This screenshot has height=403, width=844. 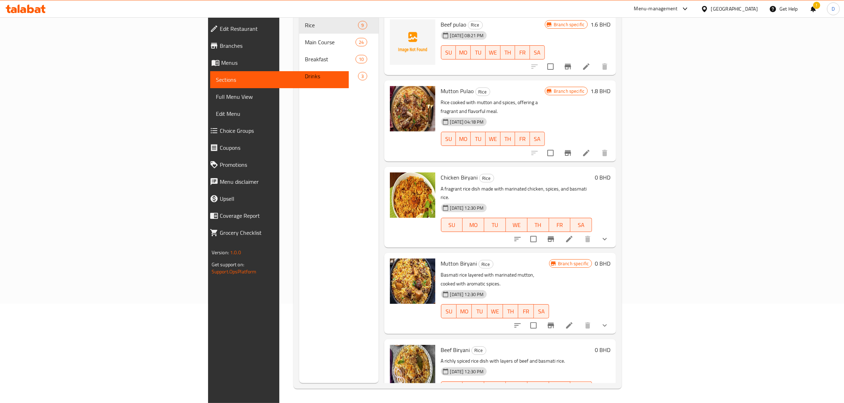 I want to click on img: Mutton Pulao, so click(x=413, y=109).